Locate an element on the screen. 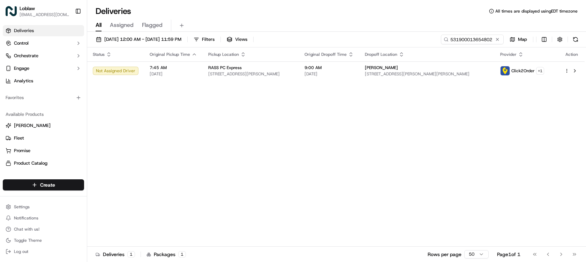 The image size is (586, 262). span: Control is located at coordinates (21, 43).